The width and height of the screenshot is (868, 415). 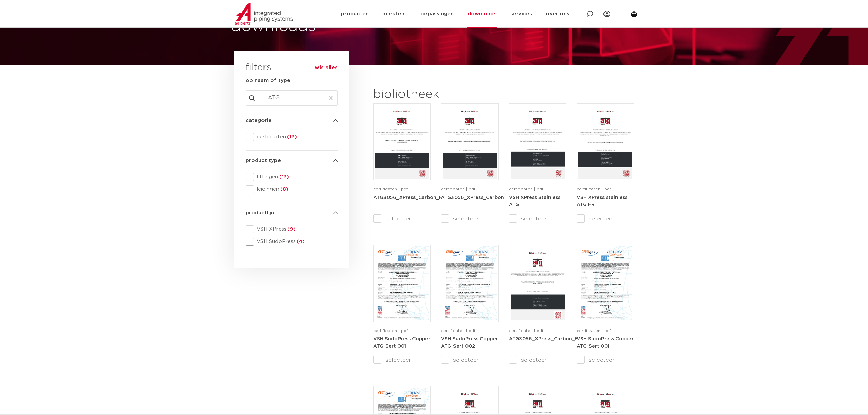 What do you see at coordinates (469, 343) in the screenshot?
I see `strong: VSH SudoPress Copper ATG-Sert 002` at bounding box center [469, 343].